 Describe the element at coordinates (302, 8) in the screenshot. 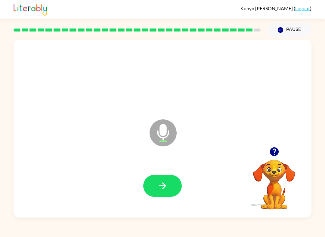

I see `a: Logout` at that location.